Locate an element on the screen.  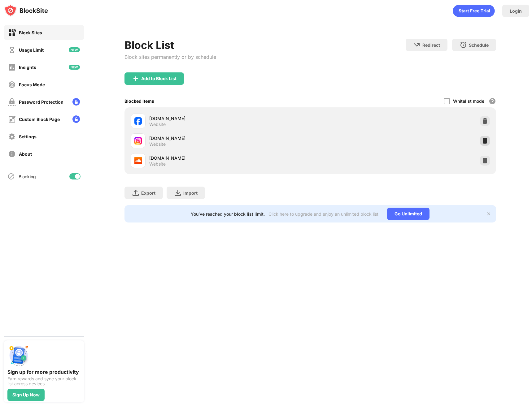
div: Settings is located at coordinates (28, 136).